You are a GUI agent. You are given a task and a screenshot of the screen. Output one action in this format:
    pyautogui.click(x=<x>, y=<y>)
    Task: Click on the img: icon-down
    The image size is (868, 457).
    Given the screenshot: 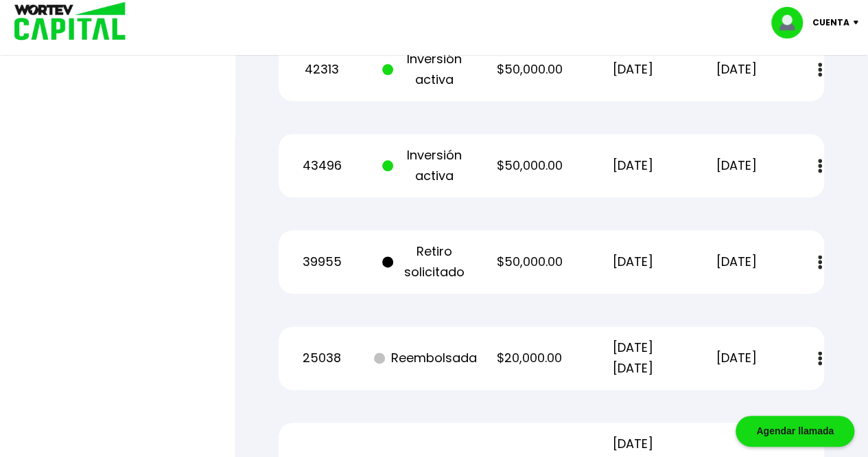 What is the action you would take?
    pyautogui.click(x=859, y=23)
    